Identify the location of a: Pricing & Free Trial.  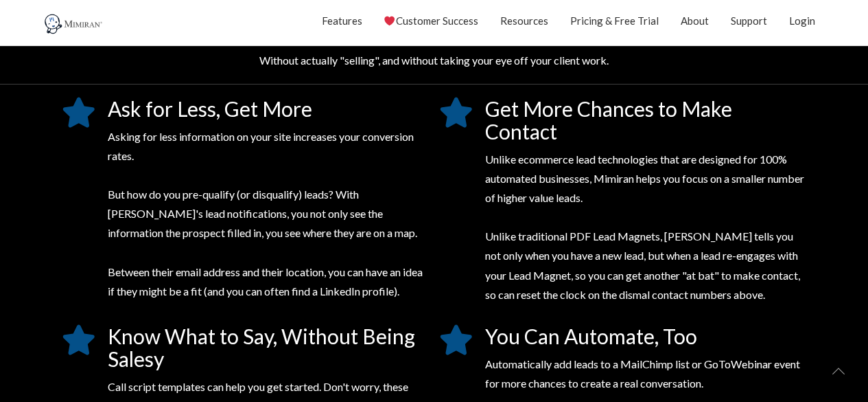
(614, 20).